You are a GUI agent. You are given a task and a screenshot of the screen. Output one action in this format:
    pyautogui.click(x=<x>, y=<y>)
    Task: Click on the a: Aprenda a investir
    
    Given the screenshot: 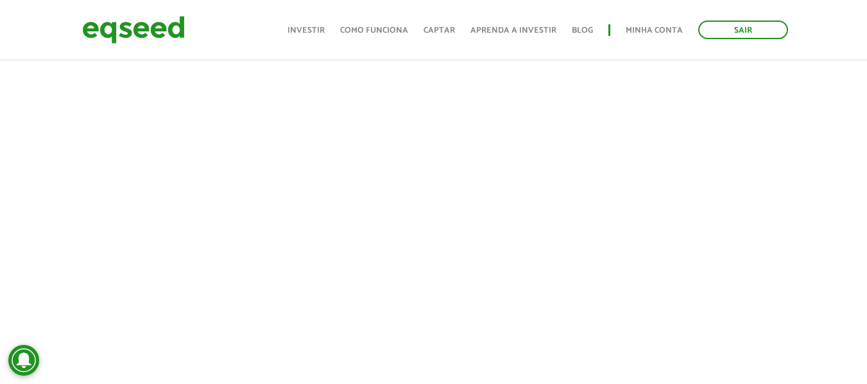 What is the action you would take?
    pyautogui.click(x=513, y=30)
    